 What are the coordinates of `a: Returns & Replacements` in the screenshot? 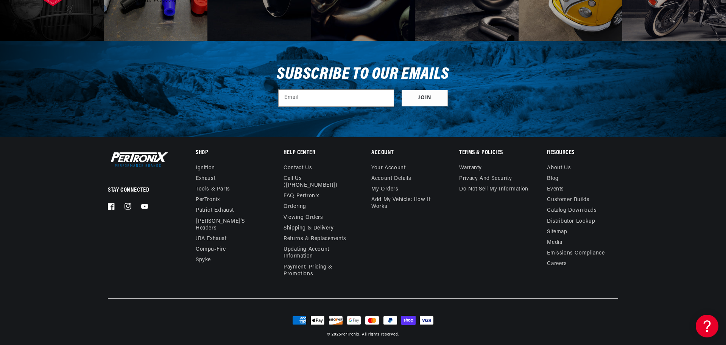 It's located at (315, 239).